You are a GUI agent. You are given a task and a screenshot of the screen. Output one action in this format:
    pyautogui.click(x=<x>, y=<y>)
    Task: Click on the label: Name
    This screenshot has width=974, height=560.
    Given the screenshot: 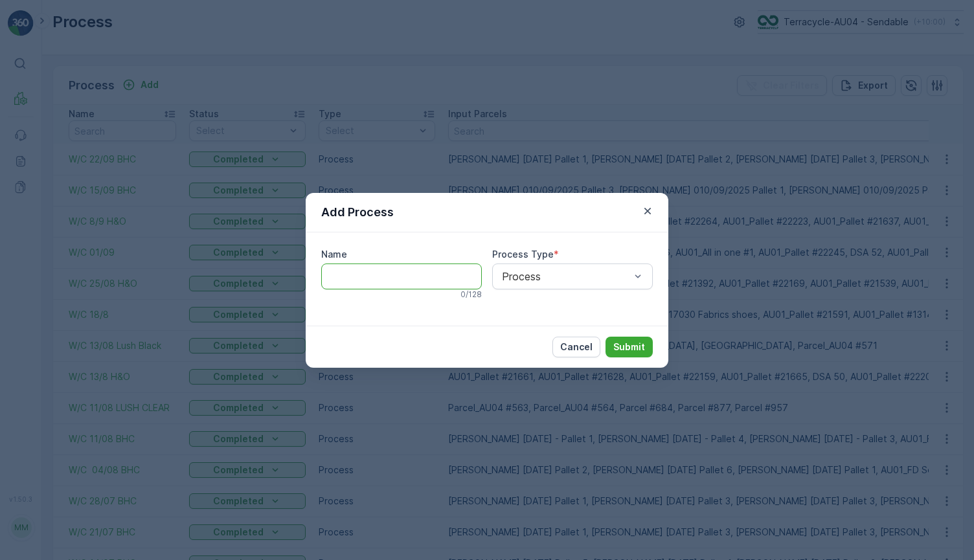 What is the action you would take?
    pyautogui.click(x=334, y=254)
    